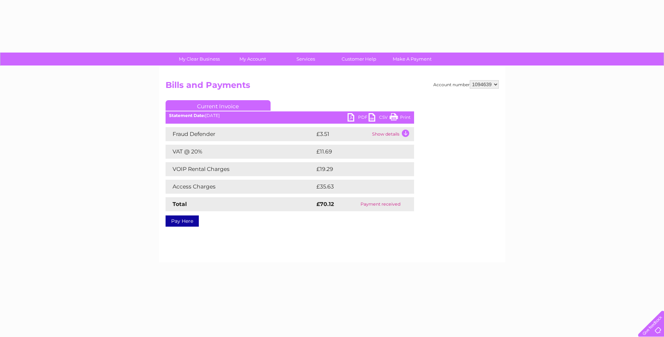 The width and height of the screenshot is (664, 337). I want to click on b: Statement Date:, so click(187, 115).